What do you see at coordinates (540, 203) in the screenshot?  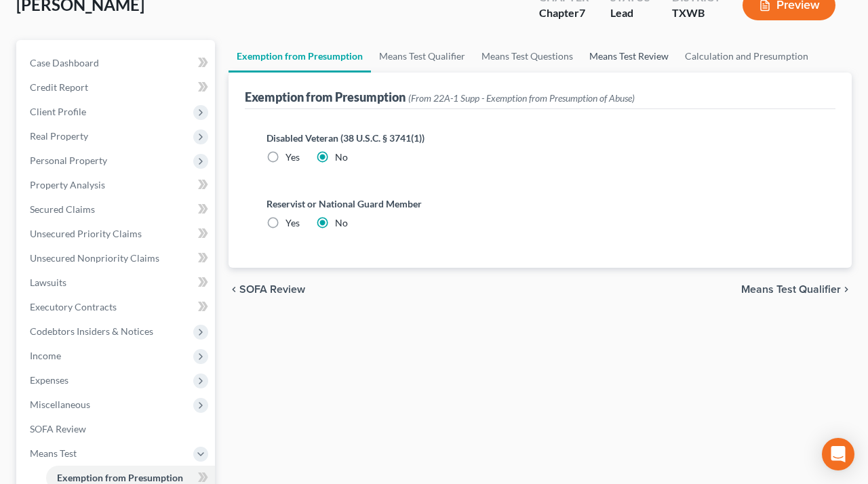 I see `label: Reservist or National Guard Member` at bounding box center [540, 203].